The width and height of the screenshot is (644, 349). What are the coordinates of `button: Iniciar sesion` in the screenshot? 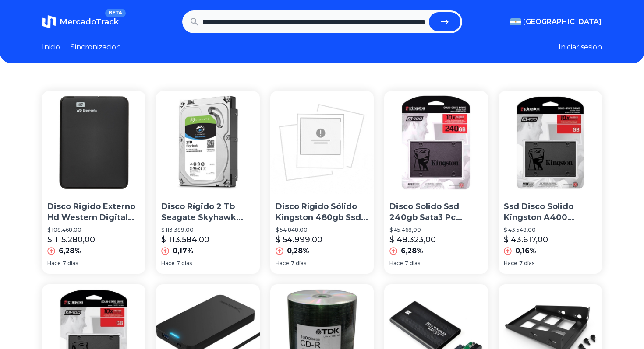 It's located at (579, 47).